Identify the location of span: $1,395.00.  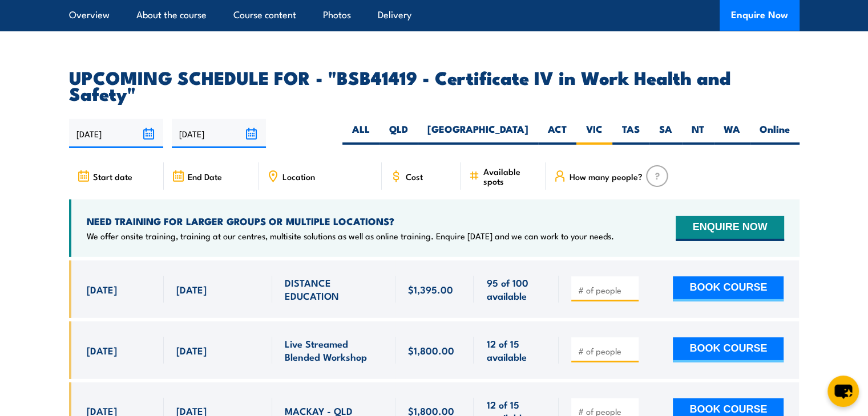
(430, 289).